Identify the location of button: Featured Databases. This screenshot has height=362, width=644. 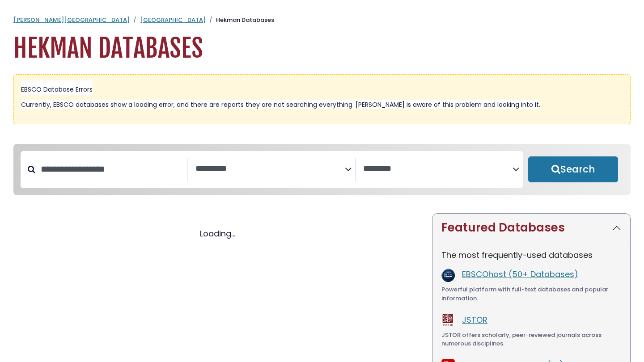
(532, 228).